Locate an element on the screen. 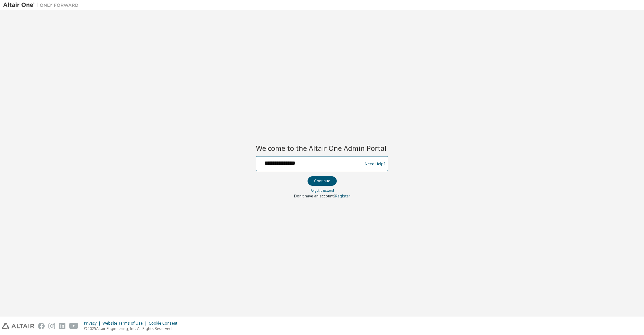 This screenshot has height=335, width=644. img: instagram.svg is located at coordinates (52, 326).